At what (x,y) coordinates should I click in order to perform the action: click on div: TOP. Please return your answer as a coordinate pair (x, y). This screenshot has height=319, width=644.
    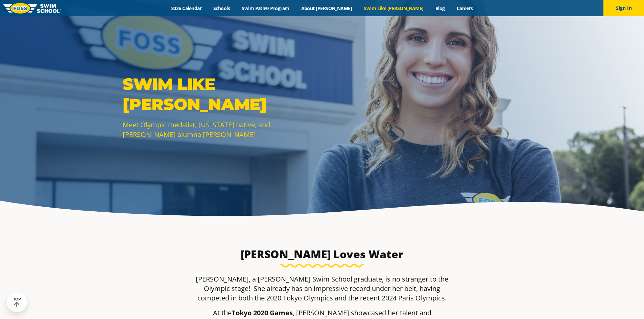
    Looking at the image, I should click on (17, 302).